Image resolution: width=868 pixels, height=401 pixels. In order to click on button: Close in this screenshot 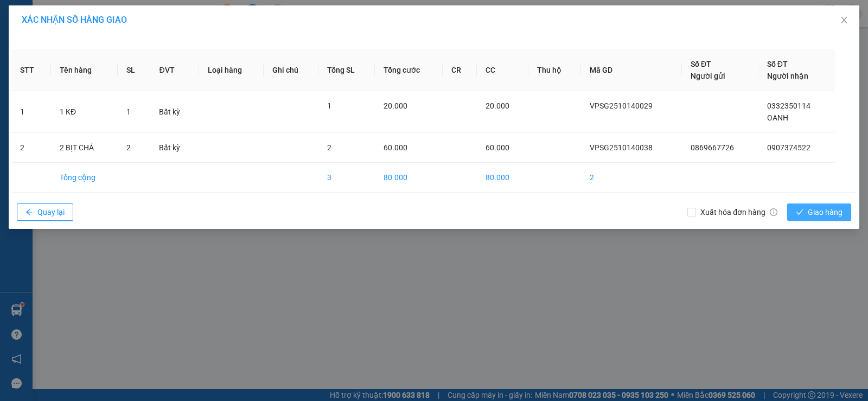, I will do `click(845, 21)`.